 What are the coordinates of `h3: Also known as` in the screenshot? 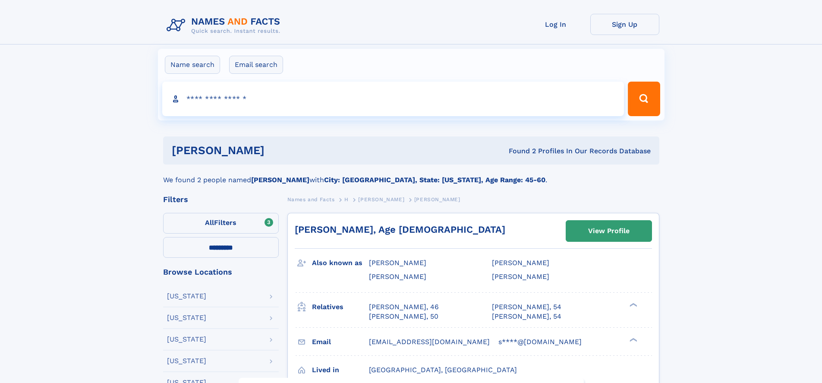 It's located at (341, 263).